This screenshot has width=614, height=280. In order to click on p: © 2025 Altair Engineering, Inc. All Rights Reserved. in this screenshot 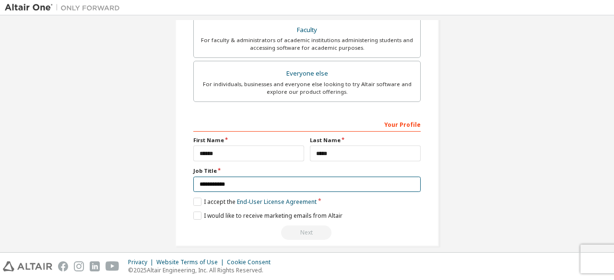, I will do `click(202, 270)`.